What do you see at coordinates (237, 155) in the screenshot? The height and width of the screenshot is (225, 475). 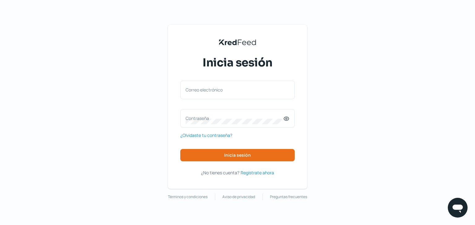 I see `button: Inicia sesión` at bounding box center [237, 155].